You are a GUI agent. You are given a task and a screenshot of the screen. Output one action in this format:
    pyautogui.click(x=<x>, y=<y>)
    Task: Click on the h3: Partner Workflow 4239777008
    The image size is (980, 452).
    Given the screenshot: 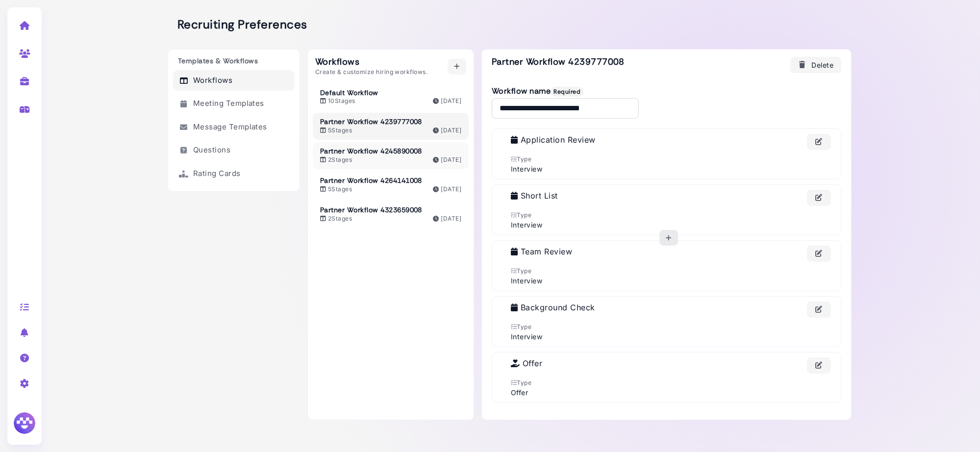 What is the action you would take?
    pyautogui.click(x=391, y=122)
    